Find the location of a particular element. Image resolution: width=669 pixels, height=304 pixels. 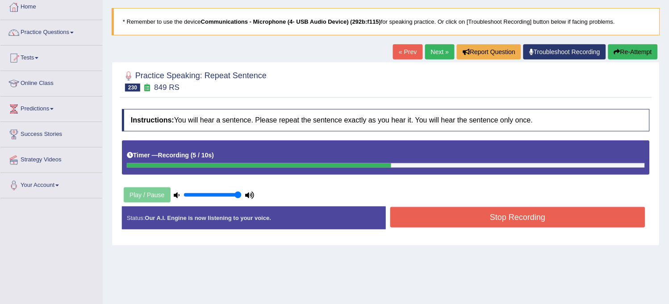

a: Practice Questions is located at coordinates (51, 31).